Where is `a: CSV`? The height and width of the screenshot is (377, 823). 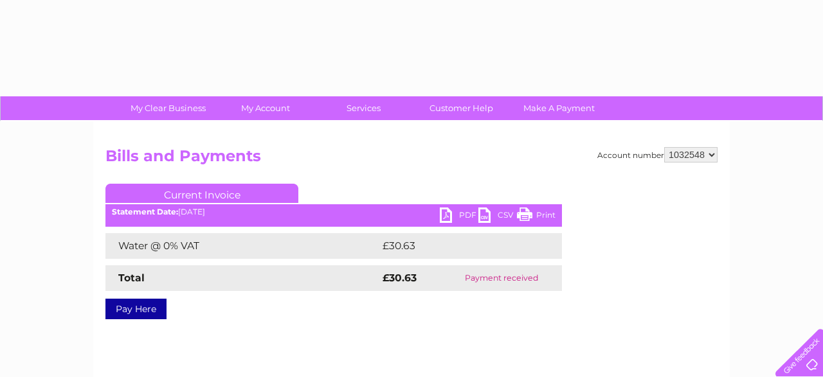
a: CSV is located at coordinates (498, 217).